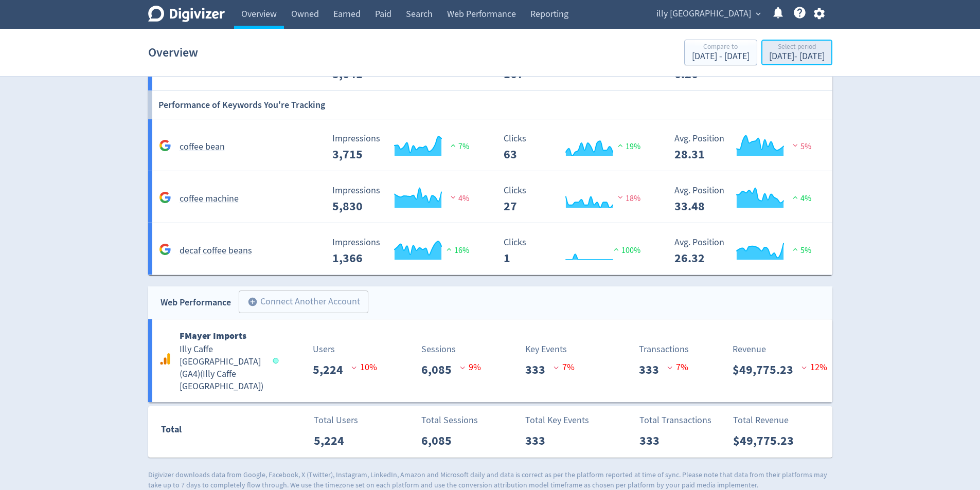  I want to click on svg: Clicks 27, so click(576, 199).